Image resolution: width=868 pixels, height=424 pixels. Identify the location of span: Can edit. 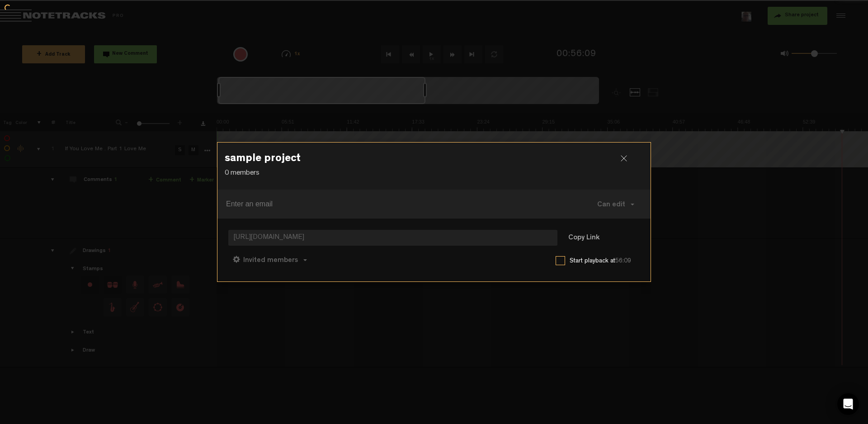
(611, 205).